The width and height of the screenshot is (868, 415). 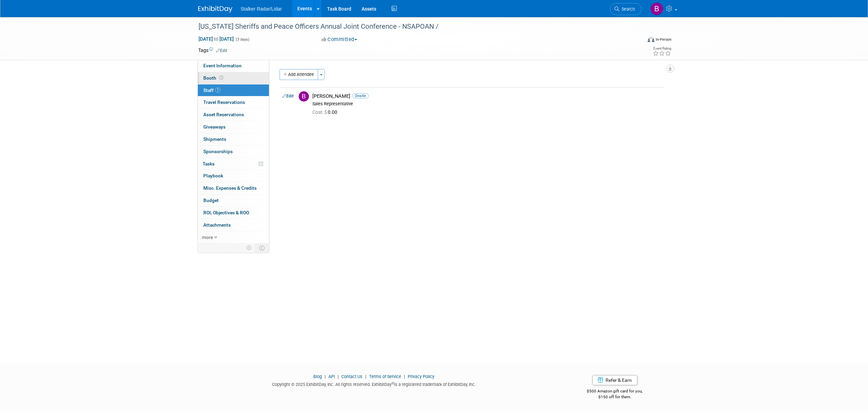 I want to click on a: Budget, so click(x=233, y=200).